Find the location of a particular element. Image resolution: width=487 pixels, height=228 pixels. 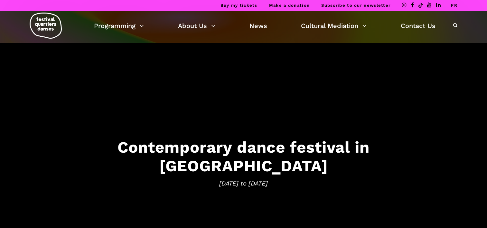

a: Make a donation is located at coordinates (289, 5).